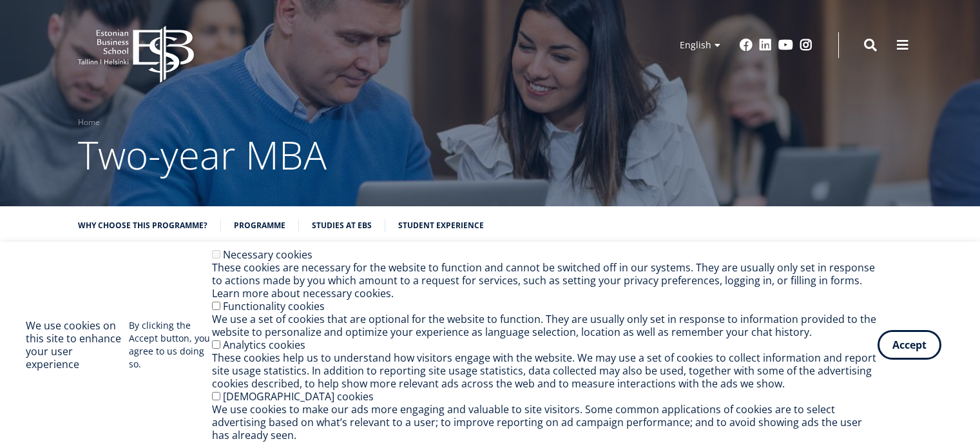 The image size is (980, 448). I want to click on label: Analytics cookies, so click(264, 345).